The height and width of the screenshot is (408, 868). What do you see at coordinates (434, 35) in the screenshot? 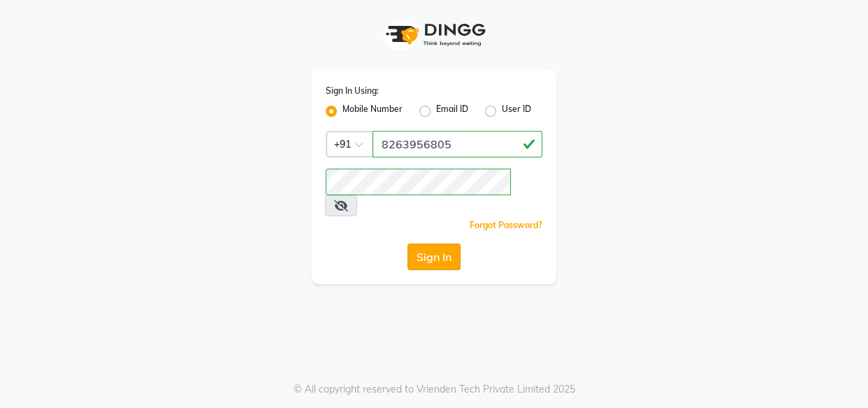
I see `img: logo1.svg` at bounding box center [434, 35].